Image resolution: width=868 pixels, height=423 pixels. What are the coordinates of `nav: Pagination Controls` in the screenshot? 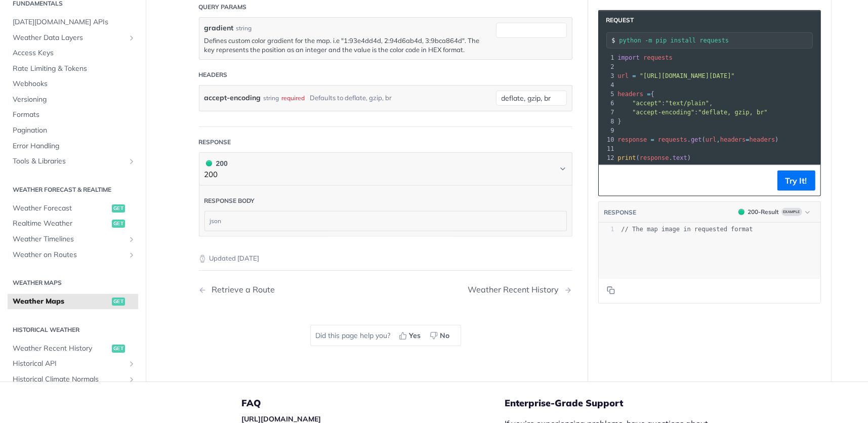 It's located at (386, 289).